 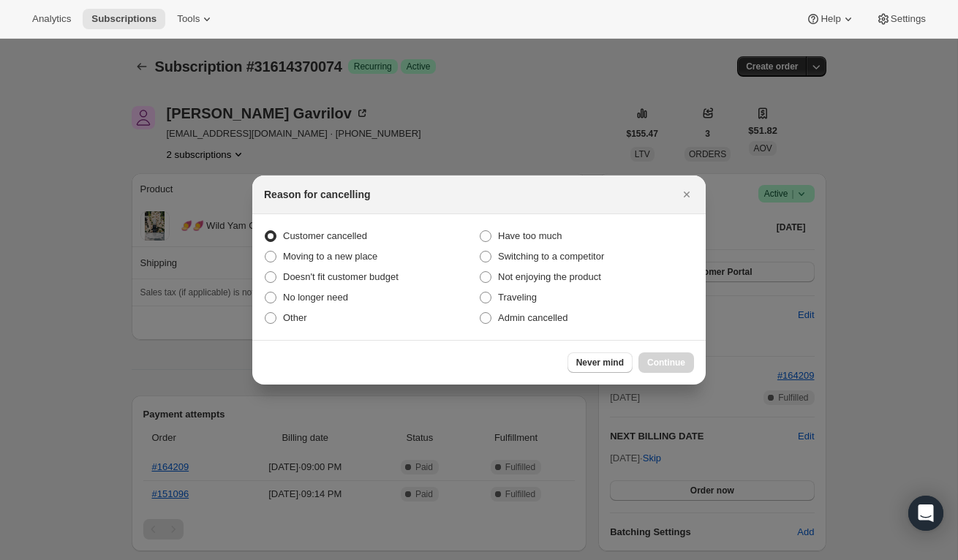 What do you see at coordinates (901, 19) in the screenshot?
I see `button: Settings` at bounding box center [901, 19].